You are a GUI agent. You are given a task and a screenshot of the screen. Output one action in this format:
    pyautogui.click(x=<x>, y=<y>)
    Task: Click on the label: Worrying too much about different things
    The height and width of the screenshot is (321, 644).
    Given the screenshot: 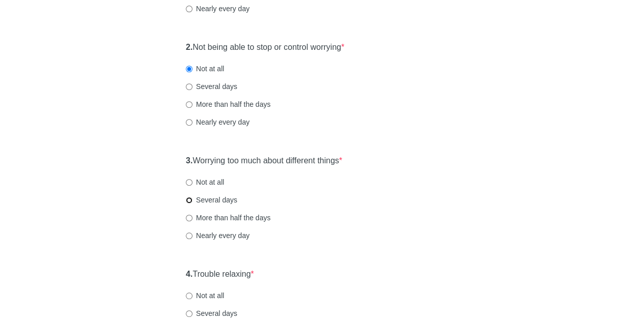 What is the action you would take?
    pyautogui.click(x=264, y=161)
    